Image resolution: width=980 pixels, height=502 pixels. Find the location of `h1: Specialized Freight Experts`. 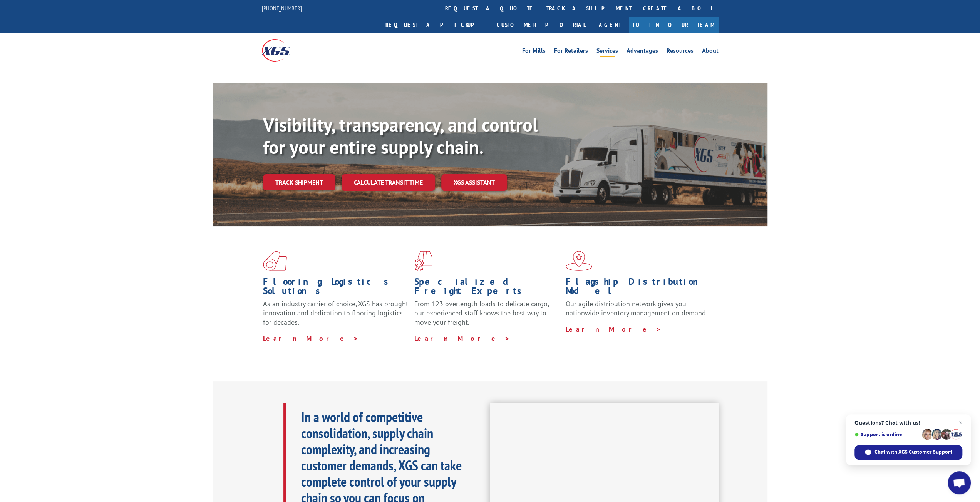

h1: Specialized Freight Experts is located at coordinates (487, 288).